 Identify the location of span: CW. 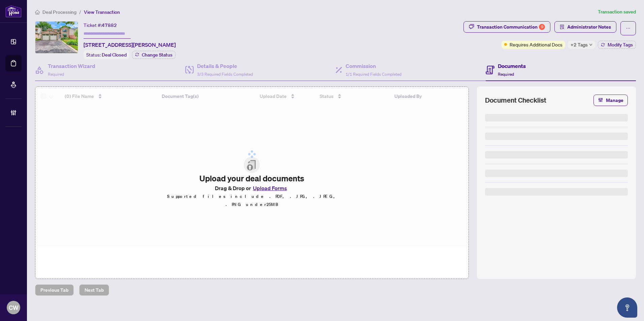
(13, 307).